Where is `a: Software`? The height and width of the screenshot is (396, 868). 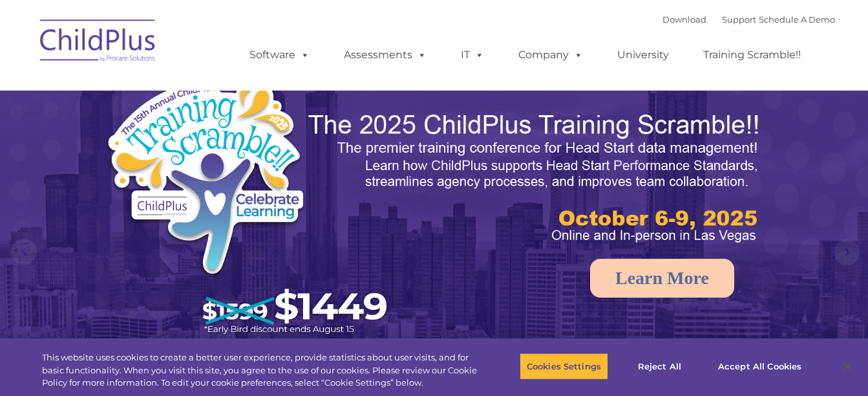
a: Software is located at coordinates (279, 55).